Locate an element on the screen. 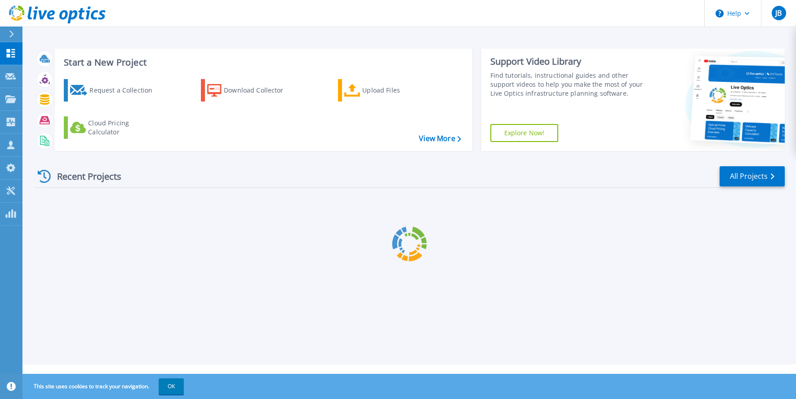 Image resolution: width=796 pixels, height=399 pixels. div: Cloud Pricing Calculator is located at coordinates (124, 128).